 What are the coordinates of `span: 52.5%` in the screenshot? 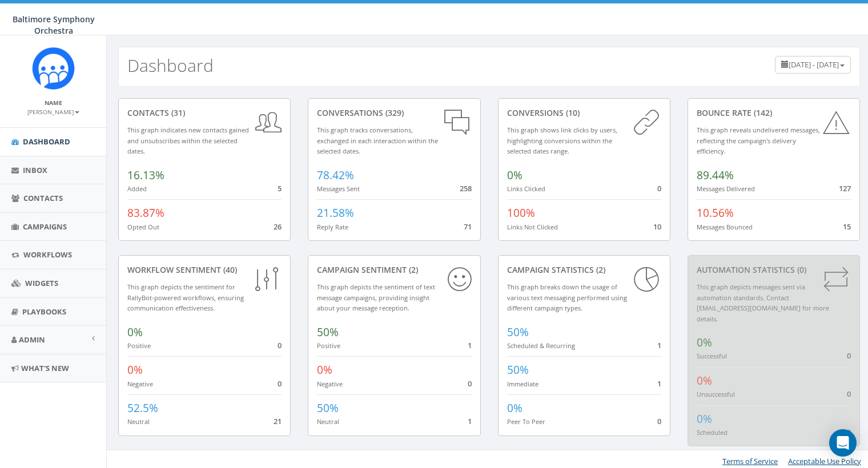 It's located at (143, 408).